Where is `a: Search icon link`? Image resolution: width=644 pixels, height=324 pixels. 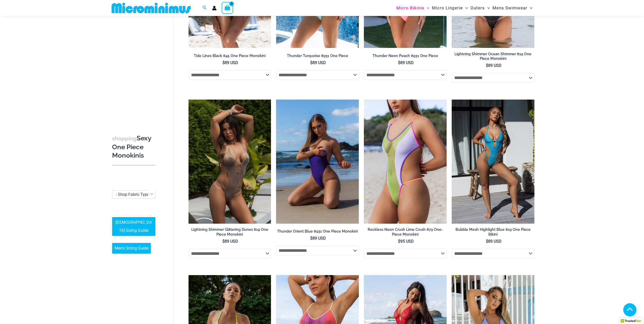
a: Search icon link is located at coordinates (205, 8).